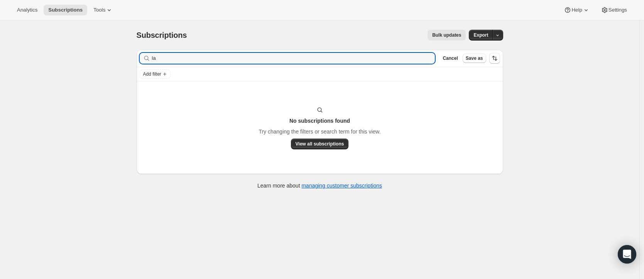 This screenshot has height=279, width=644. Describe the element at coordinates (446, 35) in the screenshot. I see `button: Bulk updates` at that location.